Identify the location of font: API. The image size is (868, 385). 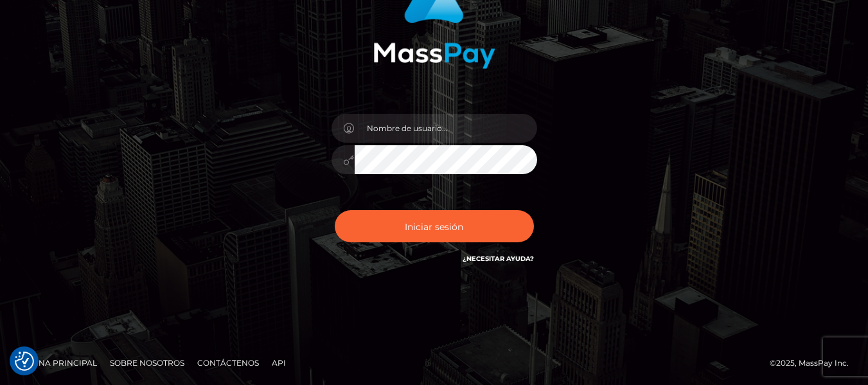
(279, 363).